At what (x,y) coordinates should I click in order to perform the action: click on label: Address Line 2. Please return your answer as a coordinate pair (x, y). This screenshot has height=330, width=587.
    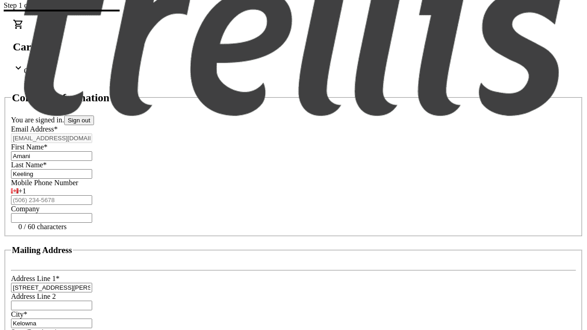
    Looking at the image, I should click on (33, 296).